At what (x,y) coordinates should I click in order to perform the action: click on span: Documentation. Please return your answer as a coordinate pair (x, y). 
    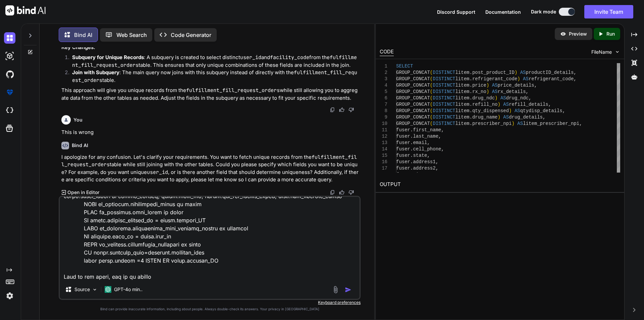
    Looking at the image, I should click on (503, 12).